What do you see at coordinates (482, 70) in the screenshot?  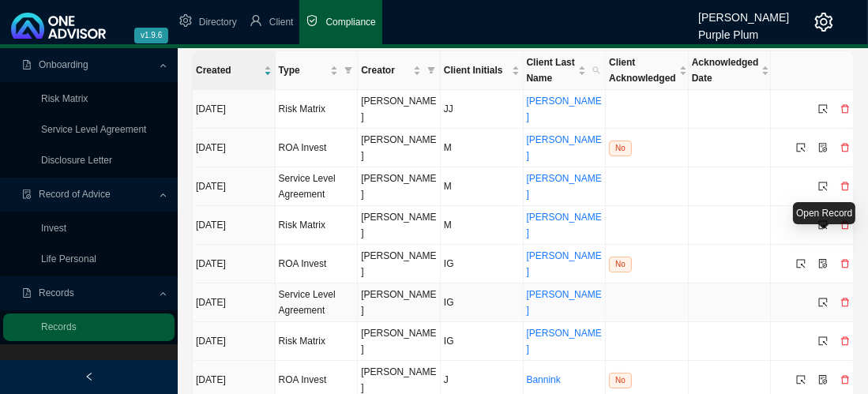 I see `th: Client Initials` at bounding box center [482, 70].